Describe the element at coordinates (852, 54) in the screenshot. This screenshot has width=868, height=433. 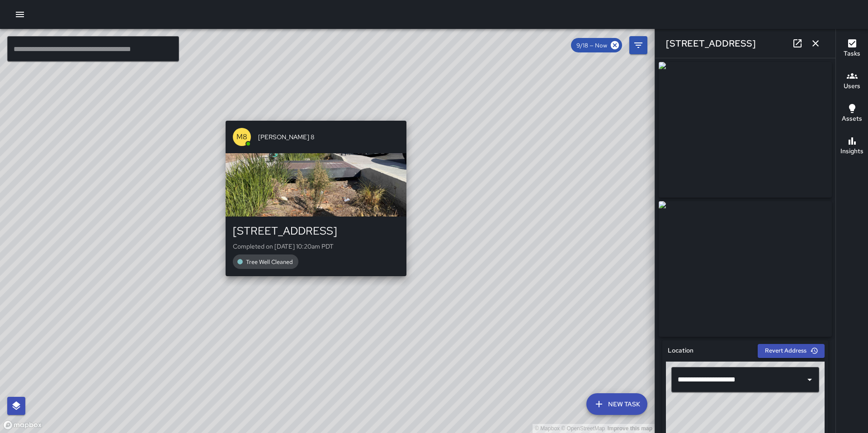
I see `h6: Tasks` at that location.